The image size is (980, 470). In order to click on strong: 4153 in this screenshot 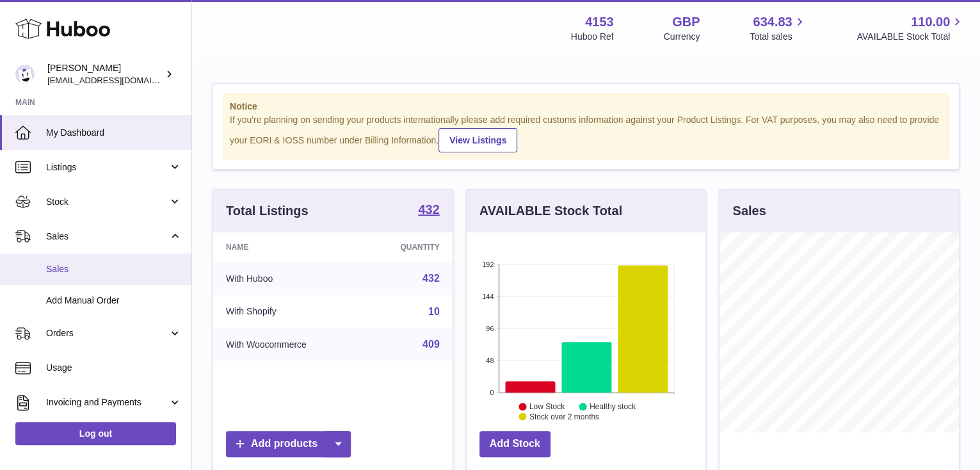, I will do `click(600, 22)`.